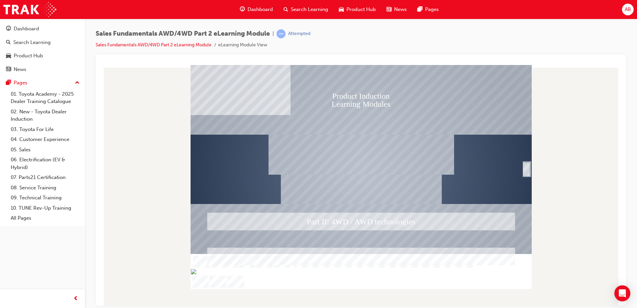 The height and width of the screenshot is (308, 637). What do you see at coordinates (42, 42) in the screenshot?
I see `a: Search Learning` at bounding box center [42, 42].